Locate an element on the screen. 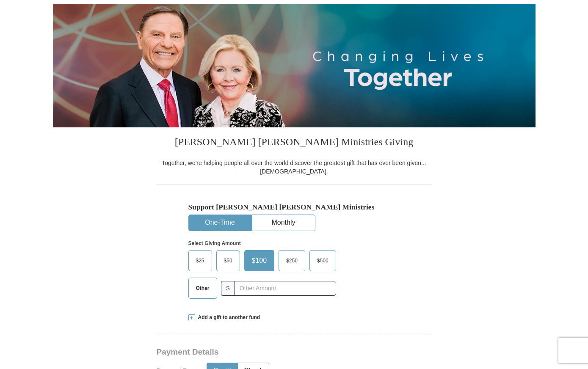 The width and height of the screenshot is (588, 369). span: Add a gift to another fund is located at coordinates (228, 318).